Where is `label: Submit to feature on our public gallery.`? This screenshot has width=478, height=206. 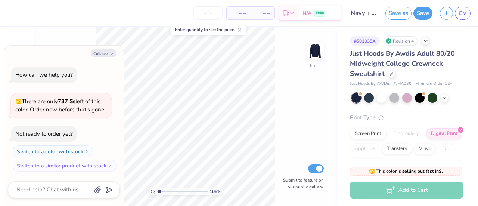 label: Submit to feature on our public gallery. is located at coordinates (301, 183).